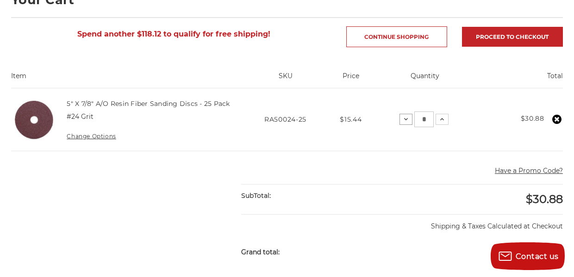  I want to click on span: $30.88, so click(544, 199).